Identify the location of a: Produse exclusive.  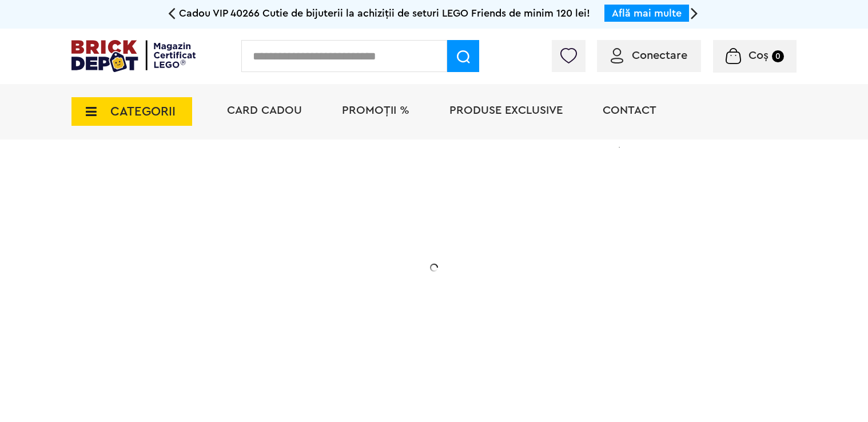
(506, 110).